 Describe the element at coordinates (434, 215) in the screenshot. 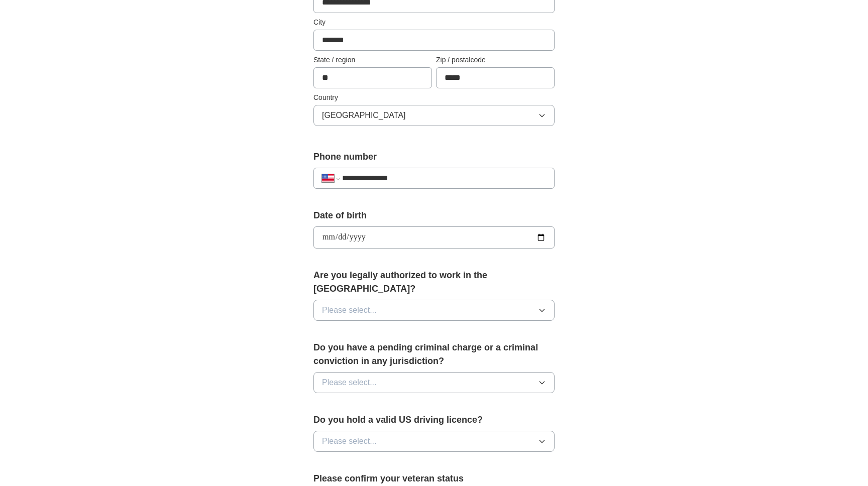

I see `label: Date of birth` at that location.